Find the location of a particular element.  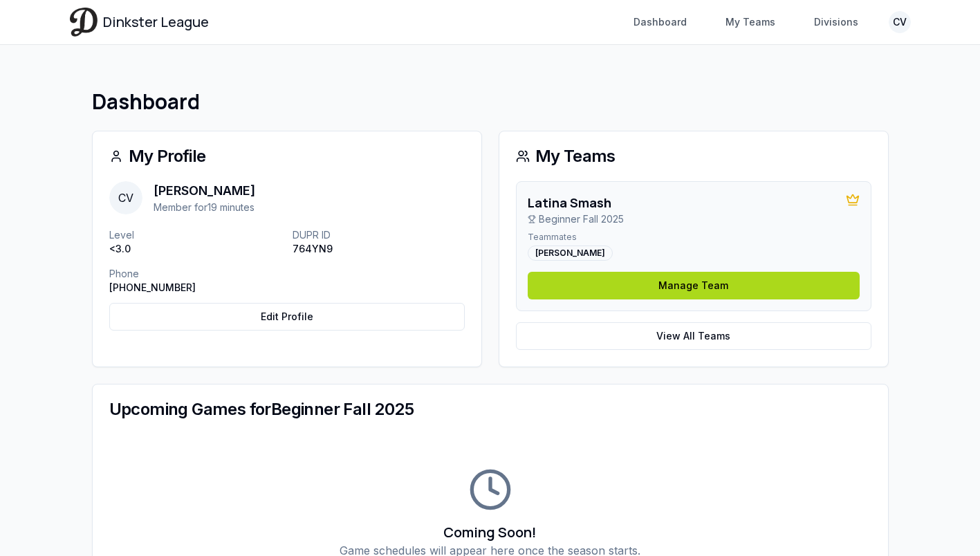

p: Member for 19 minutes is located at coordinates (204, 207).